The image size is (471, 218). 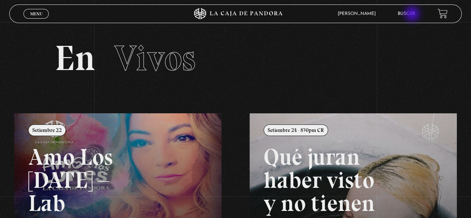 What do you see at coordinates (236, 58) in the screenshot?
I see `h2: En` at bounding box center [236, 58].